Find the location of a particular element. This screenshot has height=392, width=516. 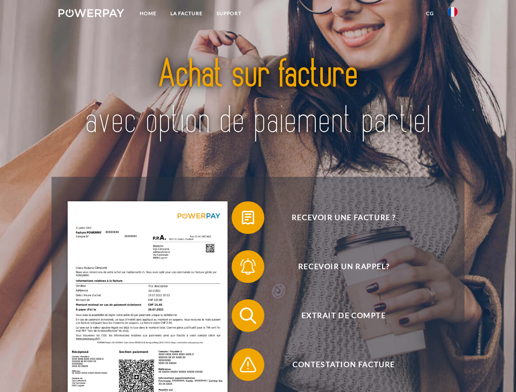

a: Recevoir un rappel? is located at coordinates (338, 267).